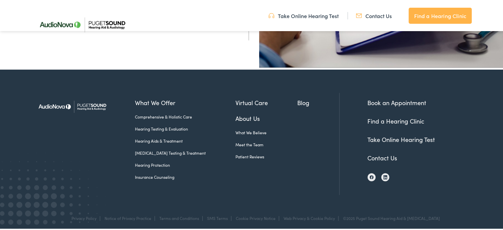 Image resolution: width=503 pixels, height=230 pixels. What do you see at coordinates (185, 164) in the screenshot?
I see `a: Hearing Protection` at bounding box center [185, 164].